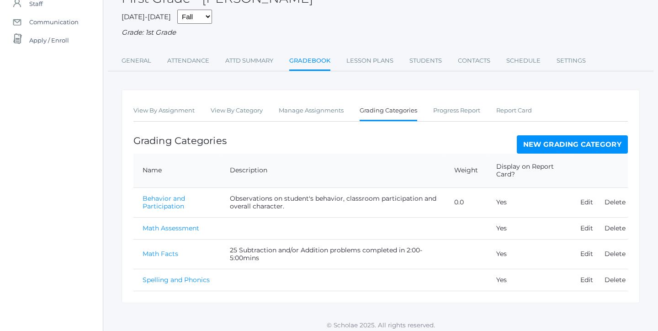 Image resolution: width=658 pixels, height=331 pixels. I want to click on td: 0.0, so click(466, 202).